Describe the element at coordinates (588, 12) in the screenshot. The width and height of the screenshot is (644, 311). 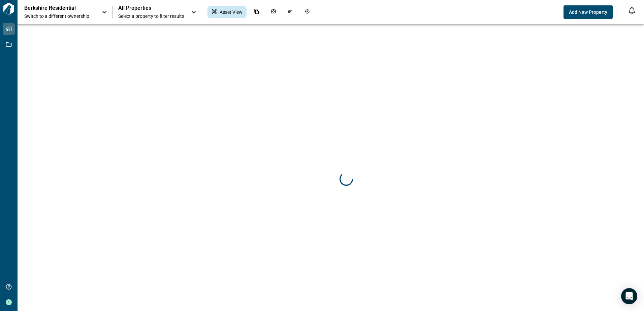
I see `button: Add New Property` at that location.